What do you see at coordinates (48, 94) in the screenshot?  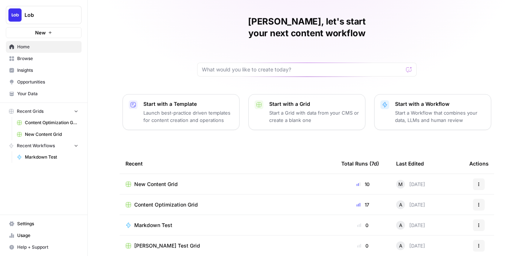 I see `span: Your Data` at bounding box center [48, 94].